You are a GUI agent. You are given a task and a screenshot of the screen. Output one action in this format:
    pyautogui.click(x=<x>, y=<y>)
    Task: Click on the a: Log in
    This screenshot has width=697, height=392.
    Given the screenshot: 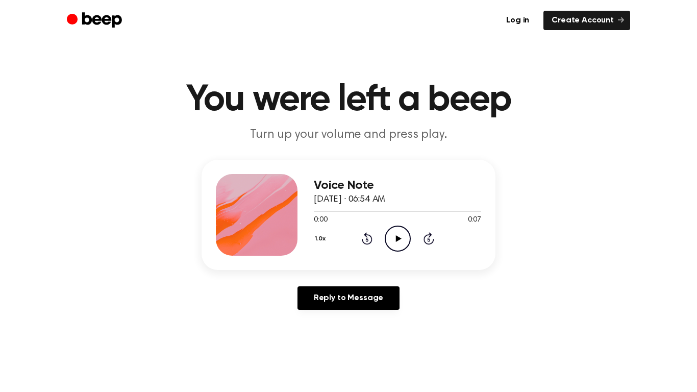 What is the action you would take?
    pyautogui.click(x=518, y=20)
    